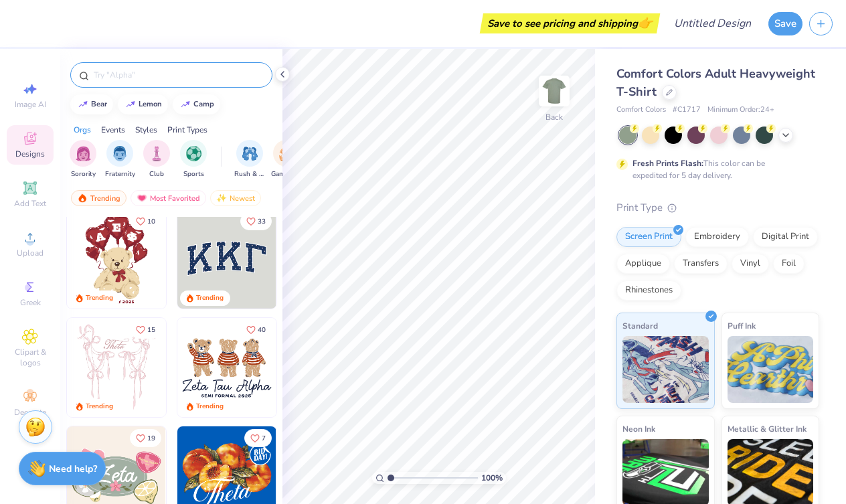  Describe the element at coordinates (30, 154) in the screenshot. I see `span: Designs` at that location.